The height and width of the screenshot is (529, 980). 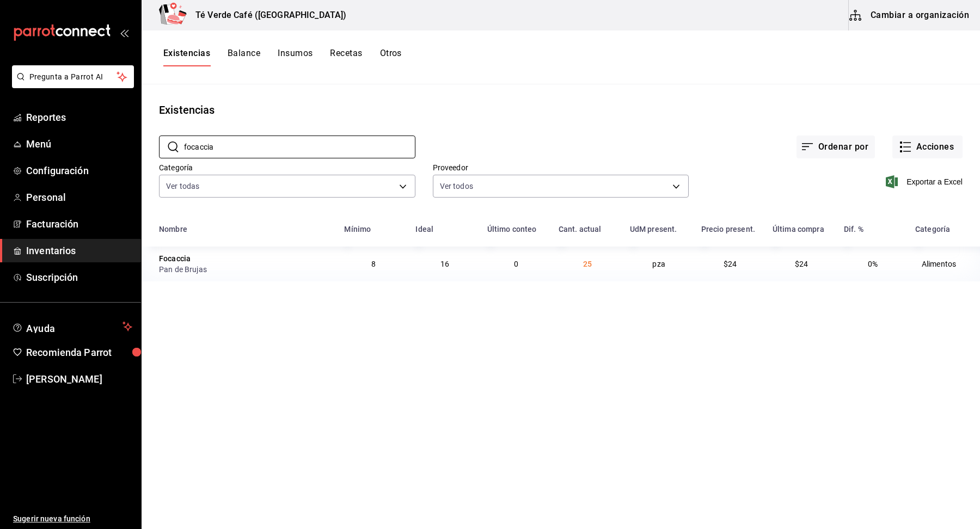 I want to click on div: Mínimo, so click(x=357, y=229).